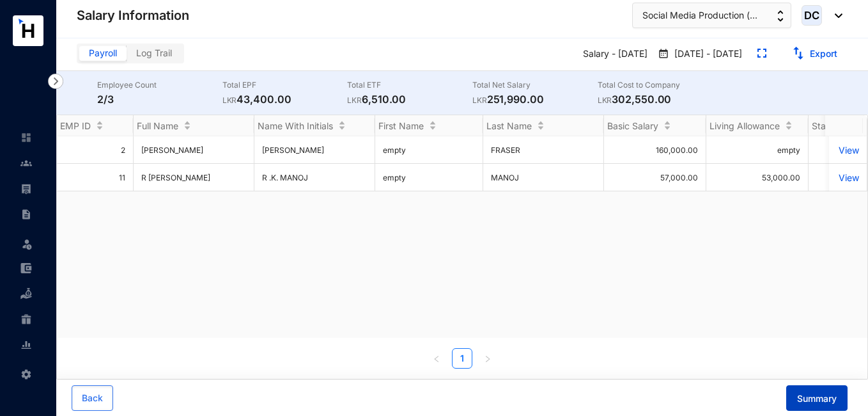 Image resolution: width=868 pixels, height=416 pixels. I want to click on span: right, so click(488, 359).